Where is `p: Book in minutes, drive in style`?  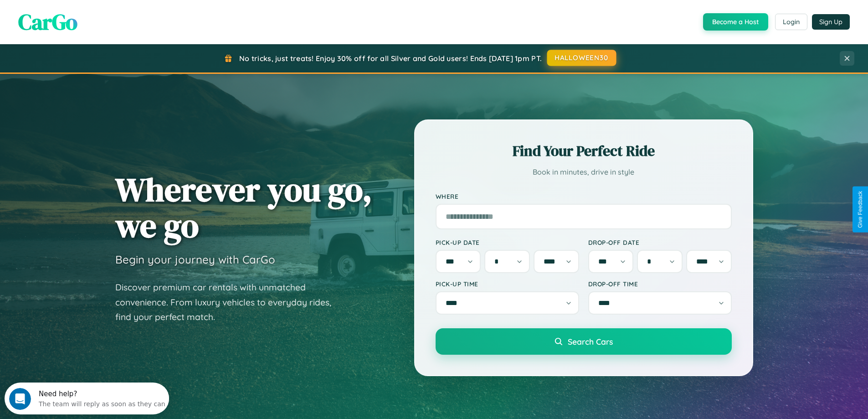 p: Book in minutes, drive in style is located at coordinates (584, 172).